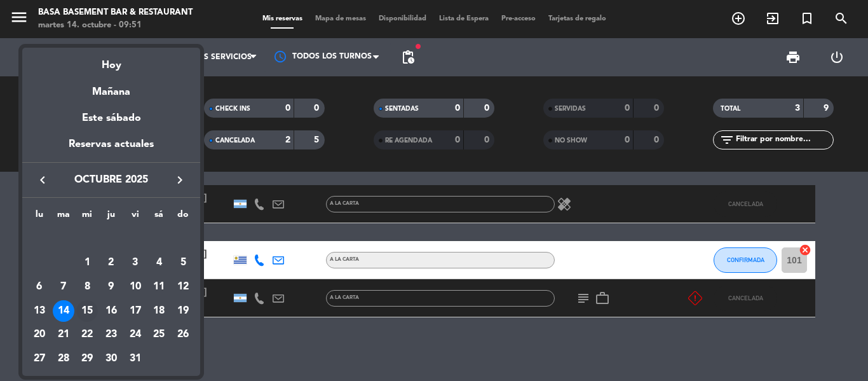  Describe the element at coordinates (136, 311) in the screenshot. I see `div: 17` at that location.